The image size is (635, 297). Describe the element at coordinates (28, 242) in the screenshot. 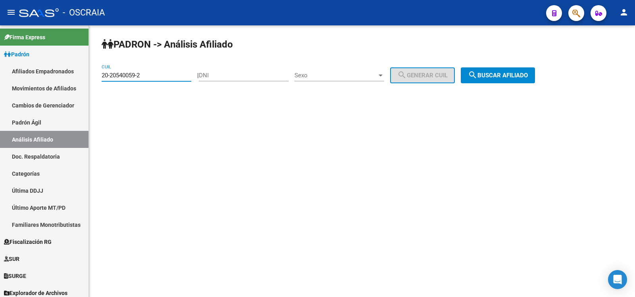

I see `span: Fiscalización RG` at that location.